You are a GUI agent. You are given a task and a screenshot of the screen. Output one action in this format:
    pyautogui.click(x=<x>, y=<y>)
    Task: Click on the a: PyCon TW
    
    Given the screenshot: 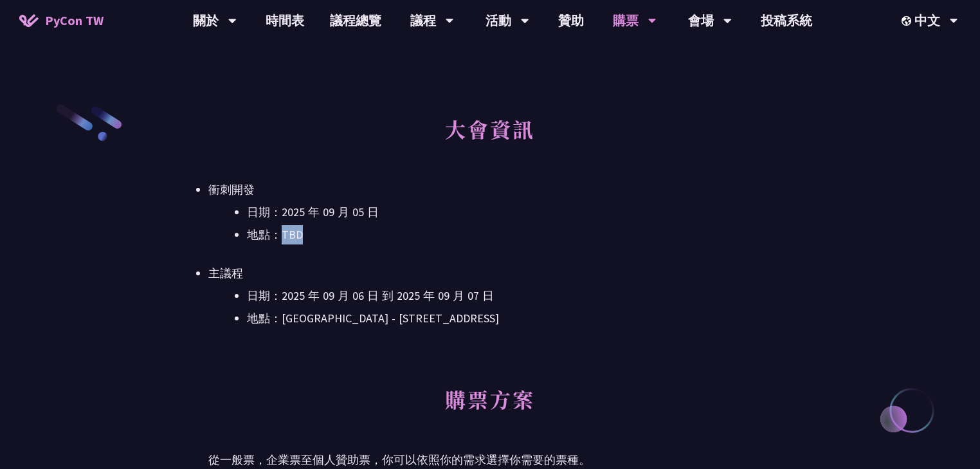 What is the action you would take?
    pyautogui.click(x=61, y=20)
    